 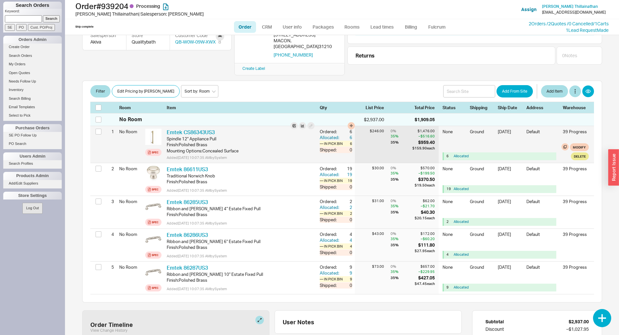 I want to click on img: CP_44_Brass_Estate_CabinetPull_US15_fzcxbp, so click(x=153, y=272).